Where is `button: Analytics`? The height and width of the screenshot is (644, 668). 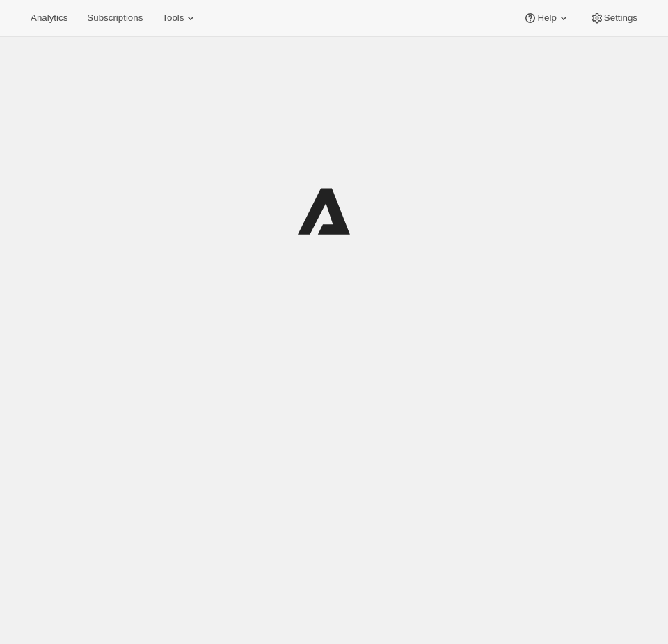 button: Analytics is located at coordinates (49, 18).